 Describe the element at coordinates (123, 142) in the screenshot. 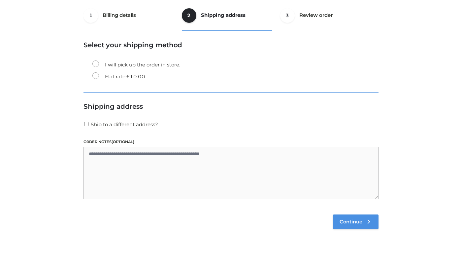

I see `span: (optional)` at that location.